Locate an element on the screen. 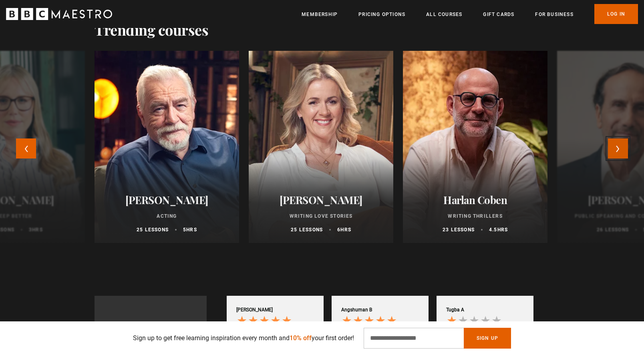 The width and height of the screenshot is (644, 355). a: All Courses is located at coordinates (444, 14).